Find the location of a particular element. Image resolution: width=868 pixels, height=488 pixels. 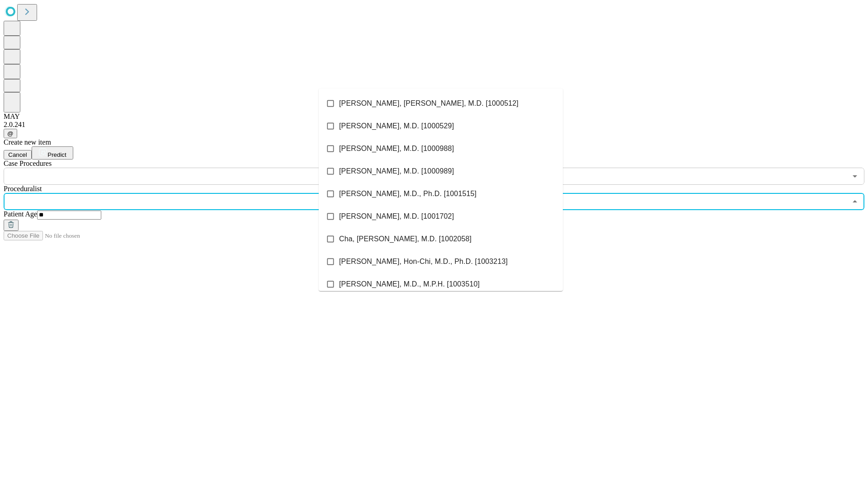

span: Predict is located at coordinates (57, 155).